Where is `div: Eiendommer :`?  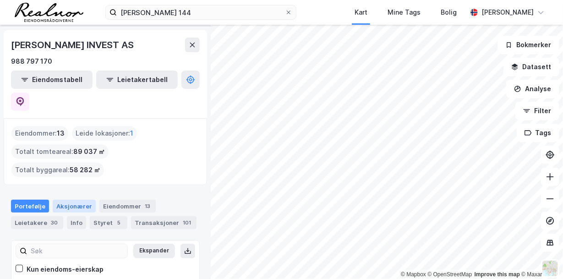
div: Eiendommer : is located at coordinates (40, 133).